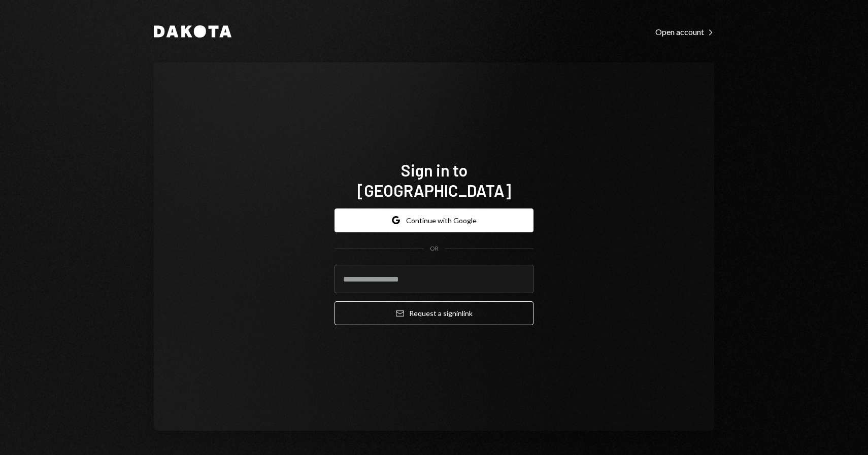 The image size is (868, 455). What do you see at coordinates (685, 32) in the screenshot?
I see `div: Open account` at bounding box center [685, 32].